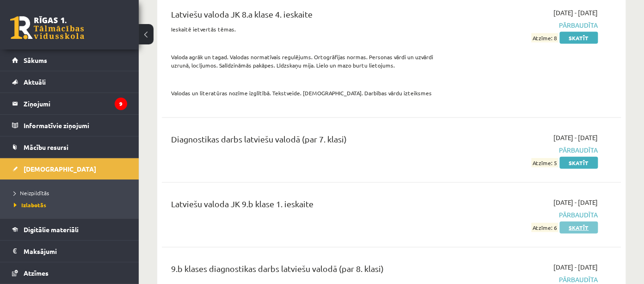 This screenshot has height=284, width=644. I want to click on a: Atzīmes, so click(69, 273).